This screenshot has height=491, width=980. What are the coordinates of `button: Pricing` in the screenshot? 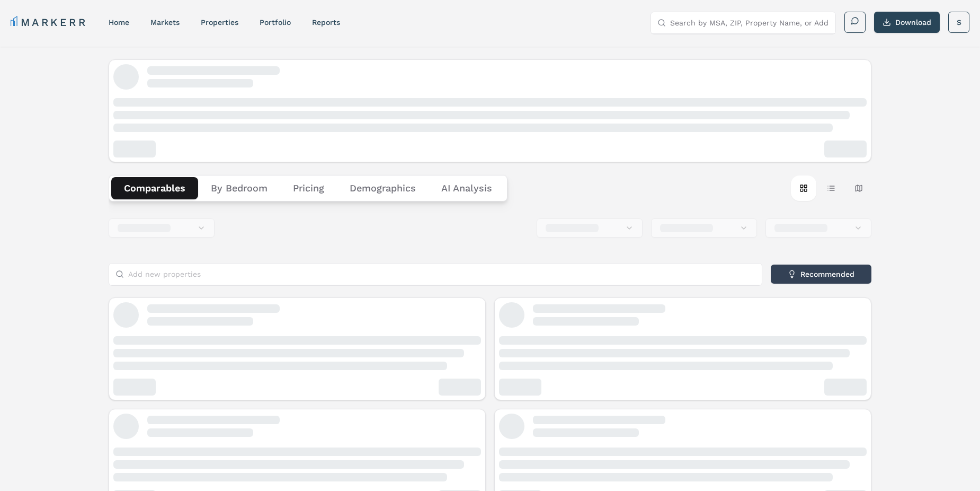 It's located at (308, 188).